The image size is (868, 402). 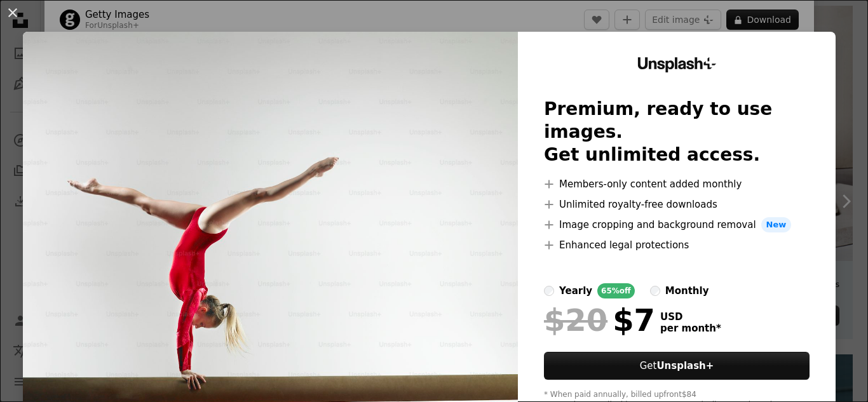 What do you see at coordinates (677, 366) in the screenshot?
I see `button: GetUnsplash+` at bounding box center [677, 366].